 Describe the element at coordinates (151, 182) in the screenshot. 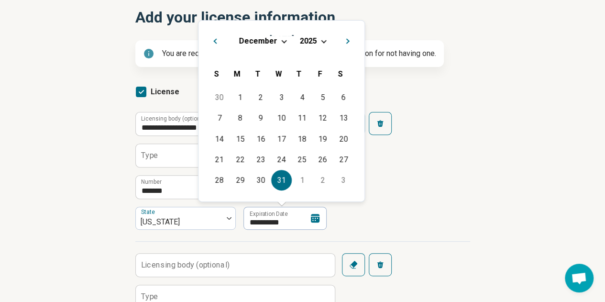

I see `label: Number` at that location.